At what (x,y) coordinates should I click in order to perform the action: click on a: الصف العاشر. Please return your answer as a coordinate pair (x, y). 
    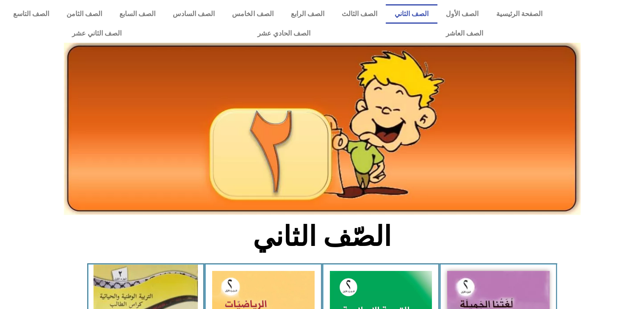
    Looking at the image, I should click on (464, 33).